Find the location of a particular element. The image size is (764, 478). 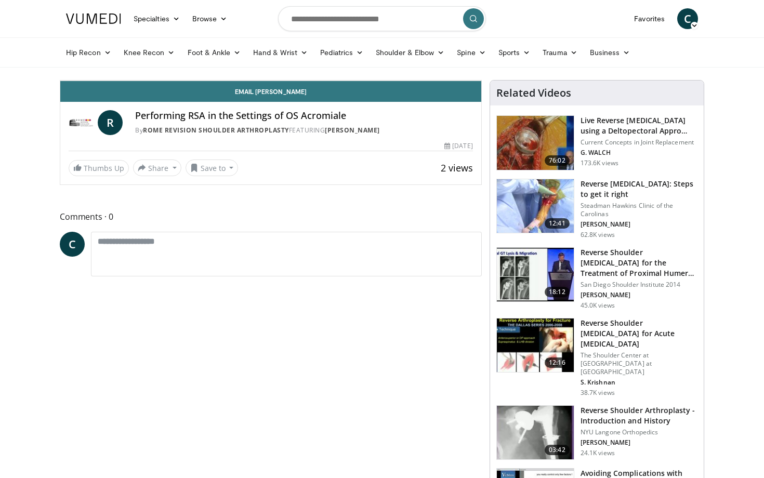

p: G. WALCH is located at coordinates (639, 153).